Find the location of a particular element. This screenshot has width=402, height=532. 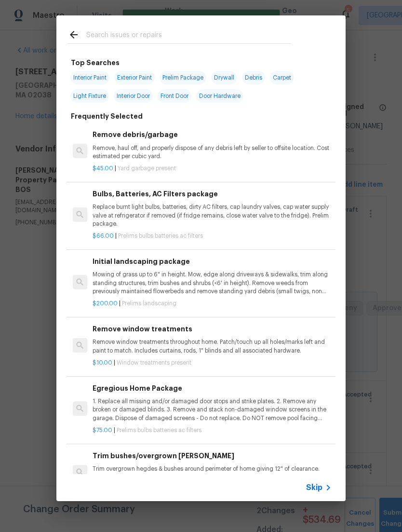

span: Exterior Paint is located at coordinates (134, 78).